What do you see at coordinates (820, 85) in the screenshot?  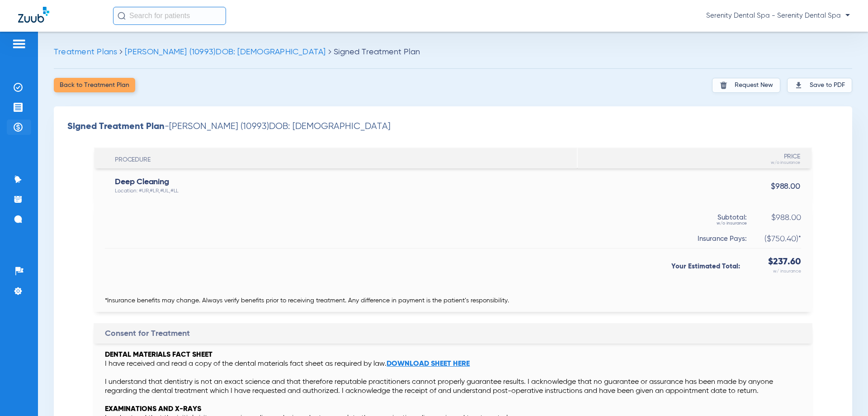 I see `button: Save to PDF` at bounding box center [820, 85].